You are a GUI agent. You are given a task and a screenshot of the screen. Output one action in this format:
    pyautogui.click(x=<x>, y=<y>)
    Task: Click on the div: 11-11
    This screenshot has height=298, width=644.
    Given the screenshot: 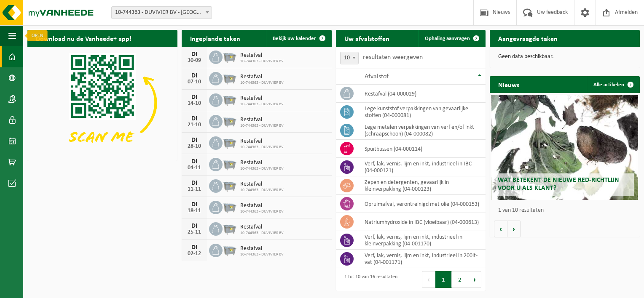 What is the action you would take?
    pyautogui.click(x=194, y=189)
    